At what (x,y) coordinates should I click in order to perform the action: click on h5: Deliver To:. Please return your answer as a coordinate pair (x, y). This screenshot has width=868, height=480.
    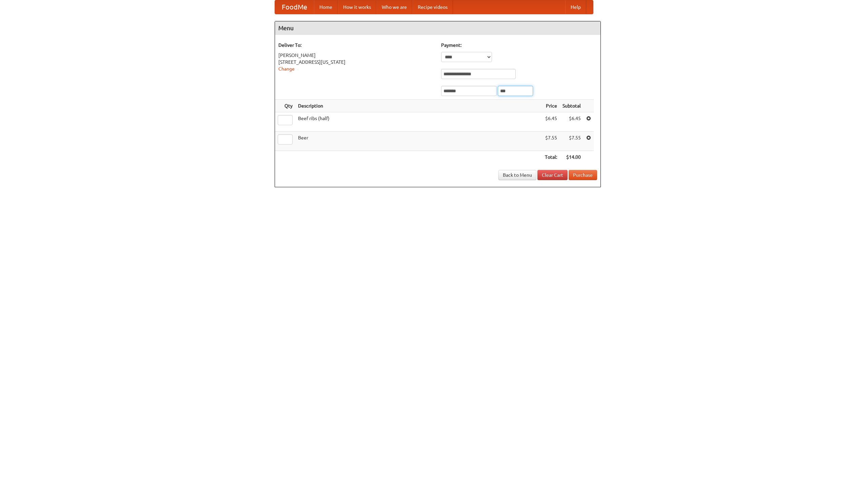
    Looking at the image, I should click on (357, 45).